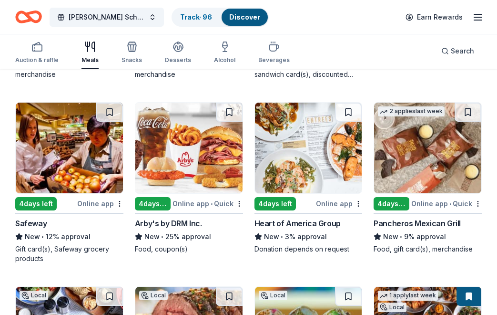 This screenshot has height=315, width=497. What do you see at coordinates (168, 223) in the screenshot?
I see `div: Arby's by DRM Inc.` at bounding box center [168, 223].